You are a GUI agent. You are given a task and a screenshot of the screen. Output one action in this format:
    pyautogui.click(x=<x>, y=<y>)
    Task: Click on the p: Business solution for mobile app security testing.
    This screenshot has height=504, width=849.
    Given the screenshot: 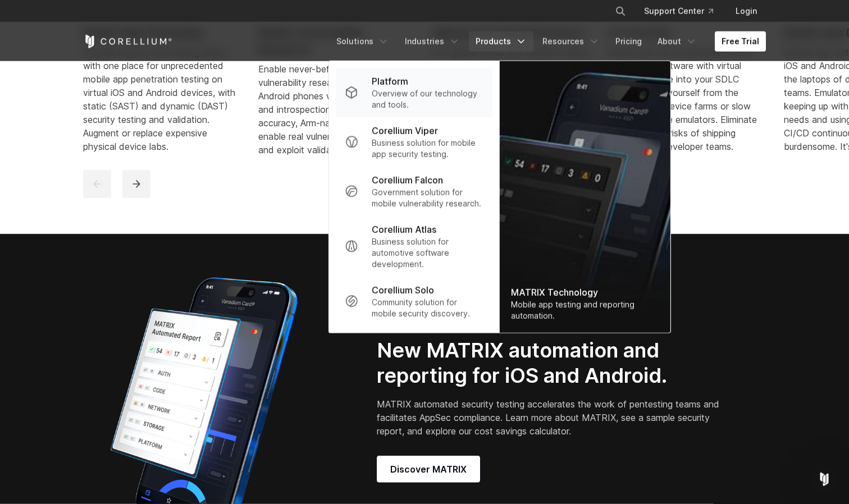 What is the action you would take?
    pyautogui.click(x=427, y=148)
    